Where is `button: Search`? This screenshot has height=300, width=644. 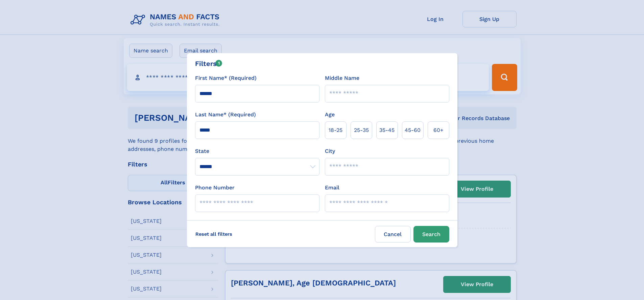
button: Search is located at coordinates (432, 234).